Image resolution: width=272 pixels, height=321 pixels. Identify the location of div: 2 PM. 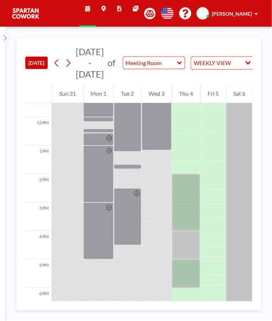
(38, 188).